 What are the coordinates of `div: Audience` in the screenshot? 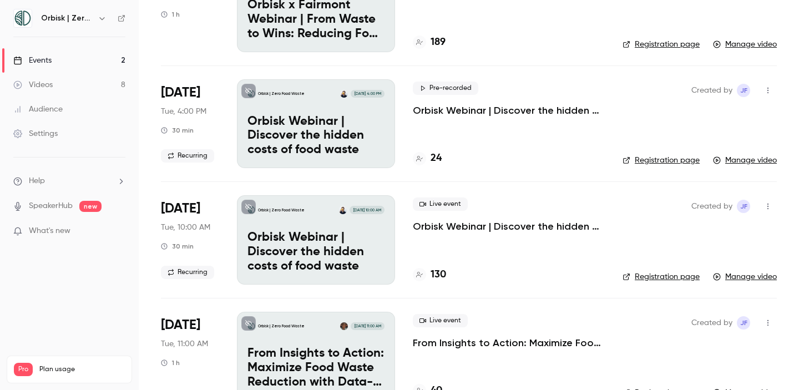 It's located at (38, 109).